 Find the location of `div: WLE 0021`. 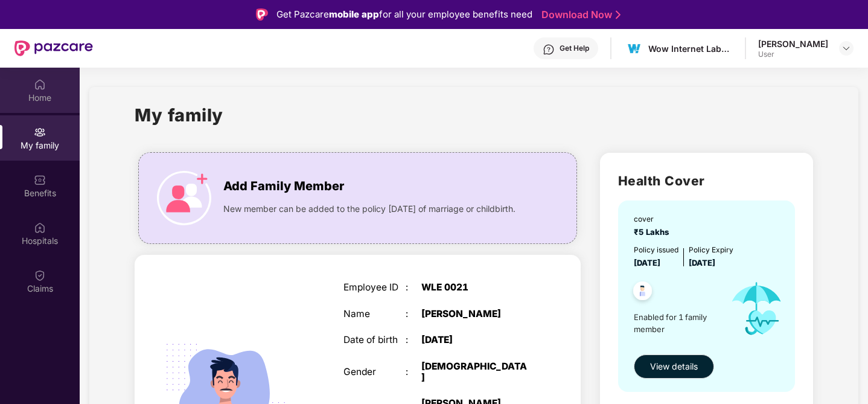

div: WLE 0021 is located at coordinates (475, 288).